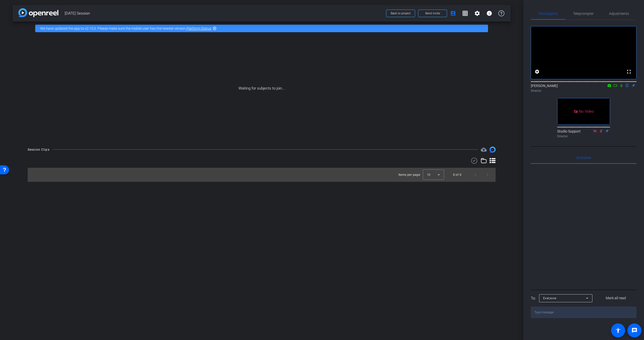 The image size is (644, 340). What do you see at coordinates (533, 298) in the screenshot?
I see `div: To:` at bounding box center [533, 298].